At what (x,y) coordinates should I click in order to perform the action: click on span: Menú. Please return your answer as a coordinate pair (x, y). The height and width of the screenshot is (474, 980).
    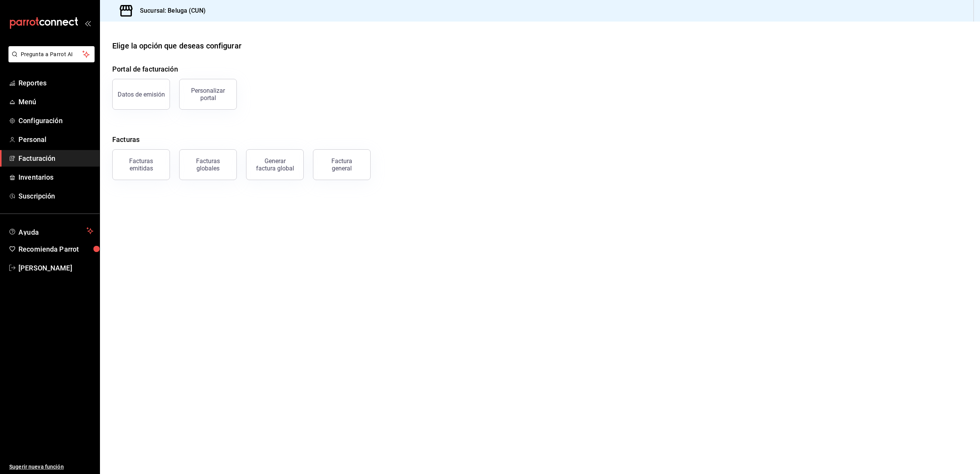
    Looking at the image, I should click on (56, 101).